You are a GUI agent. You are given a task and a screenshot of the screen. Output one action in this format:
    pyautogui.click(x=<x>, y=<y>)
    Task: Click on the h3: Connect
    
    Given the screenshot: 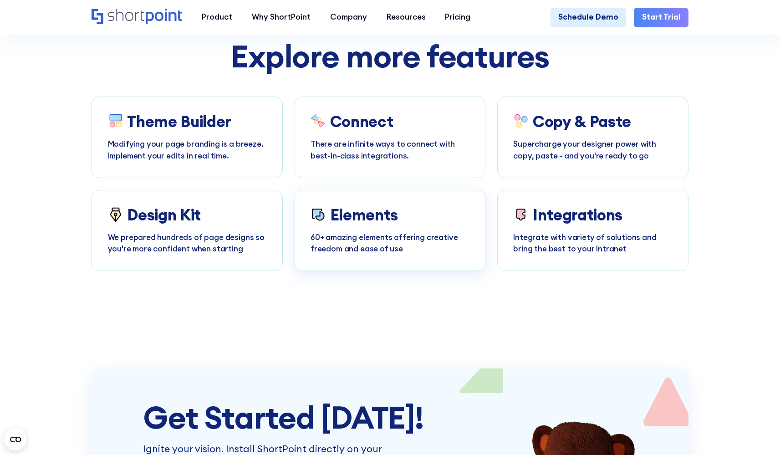 What is the action you would take?
    pyautogui.click(x=361, y=122)
    